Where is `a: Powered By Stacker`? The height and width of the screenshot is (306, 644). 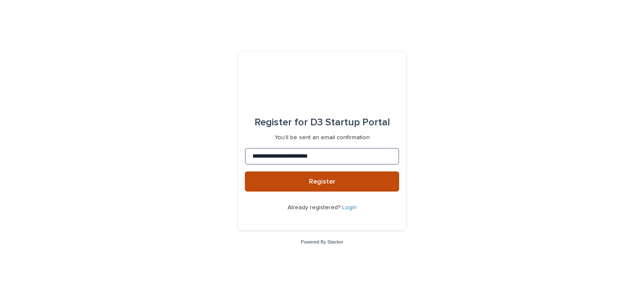 a: Powered By Stacker is located at coordinates (322, 242).